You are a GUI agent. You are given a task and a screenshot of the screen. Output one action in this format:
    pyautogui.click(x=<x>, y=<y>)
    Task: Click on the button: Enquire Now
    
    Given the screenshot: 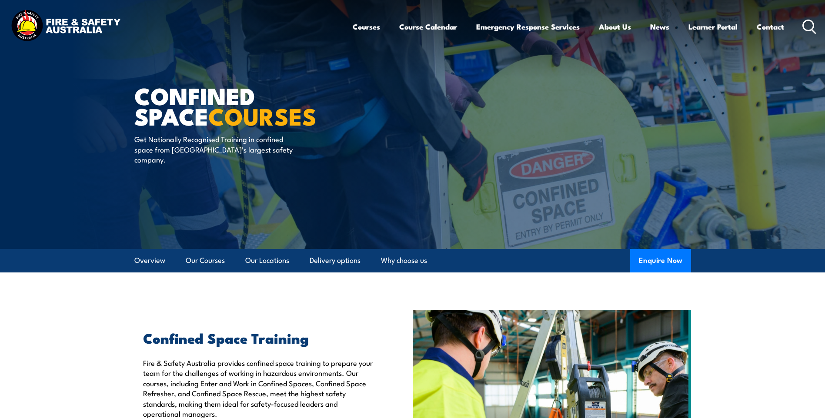 What is the action you would take?
    pyautogui.click(x=660, y=261)
    